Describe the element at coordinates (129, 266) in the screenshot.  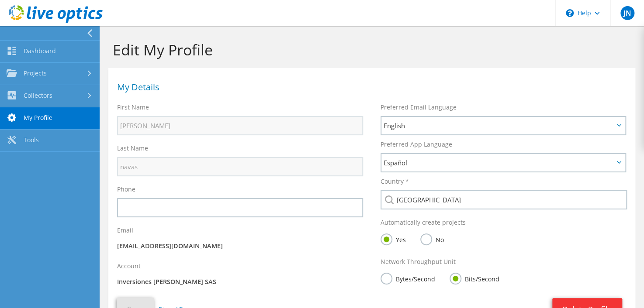
I see `label: Account` at that location.